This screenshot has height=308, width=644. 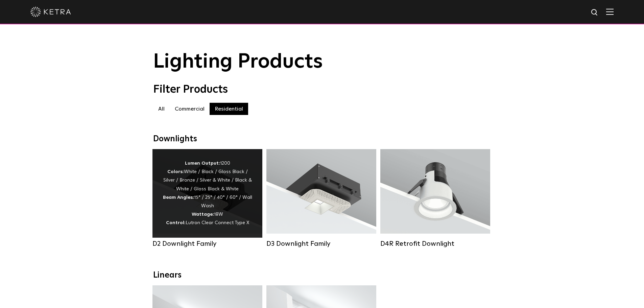 I want to click on a: D4R Retrofit Downlight Lumen Output:800Colors:White / BlackBeam Angles:15° / 25° / 40° / 60°Watta..., so click(x=435, y=198).